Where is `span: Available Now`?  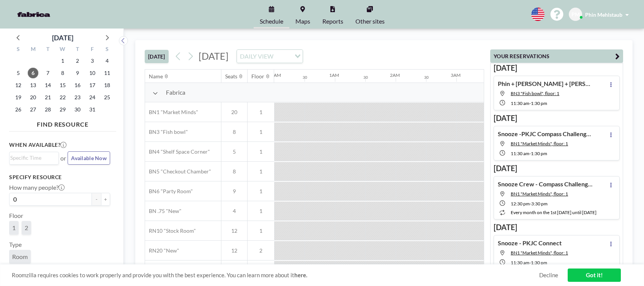
span: Available Now is located at coordinates (89, 158).